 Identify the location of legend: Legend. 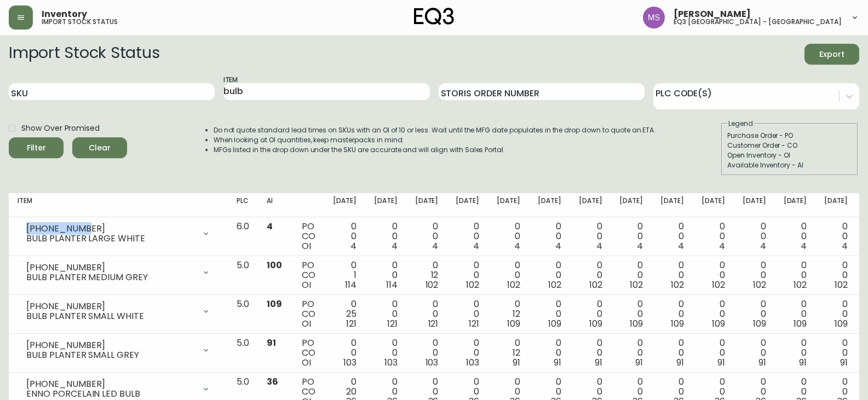
(740, 124).